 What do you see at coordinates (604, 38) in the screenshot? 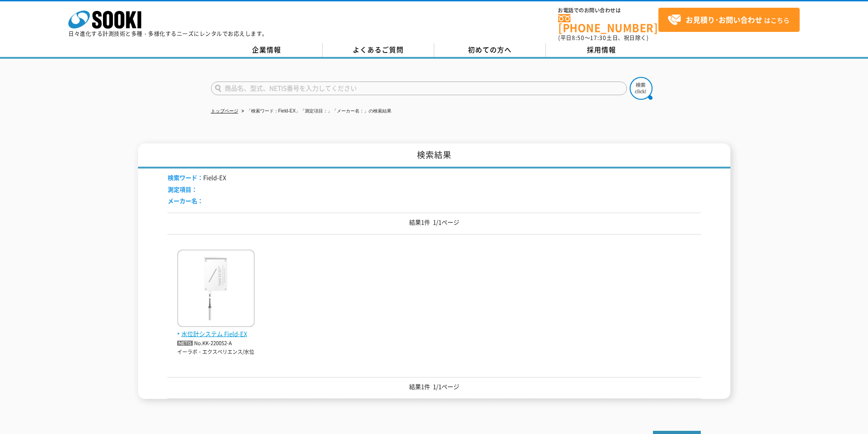
I see `span: (平日 ～ 土日、祝日除く)` at bounding box center [604, 38].